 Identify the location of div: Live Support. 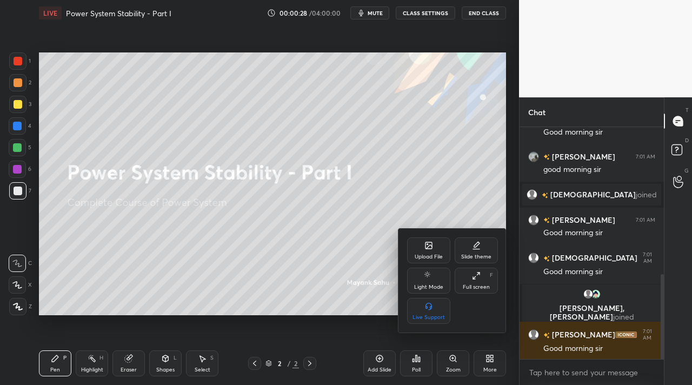
(429, 317).